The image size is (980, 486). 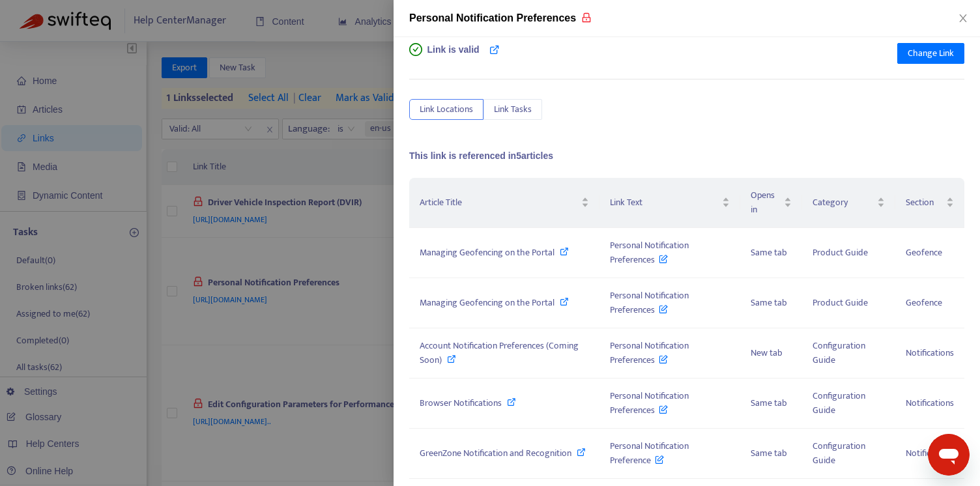 What do you see at coordinates (513, 109) in the screenshot?
I see `span: Link Tasks` at bounding box center [513, 109].